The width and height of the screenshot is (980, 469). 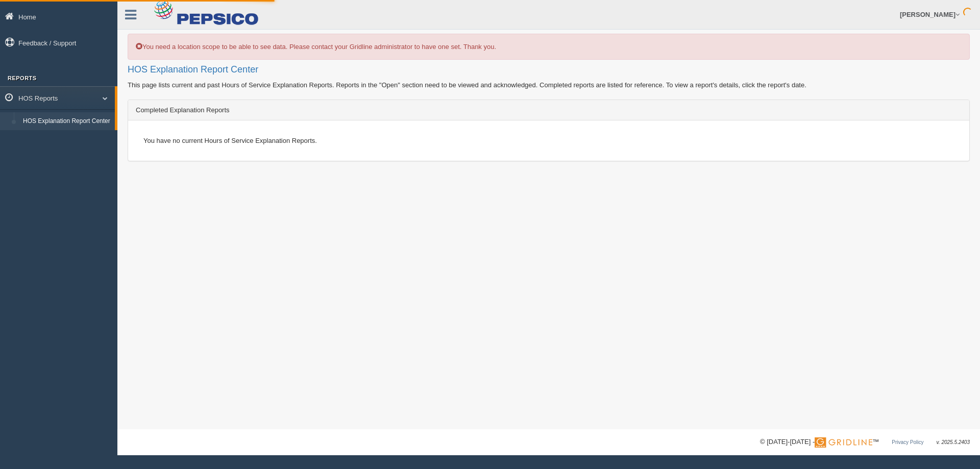 What do you see at coordinates (908, 443) in the screenshot?
I see `a: Privacy Policy` at bounding box center [908, 443].